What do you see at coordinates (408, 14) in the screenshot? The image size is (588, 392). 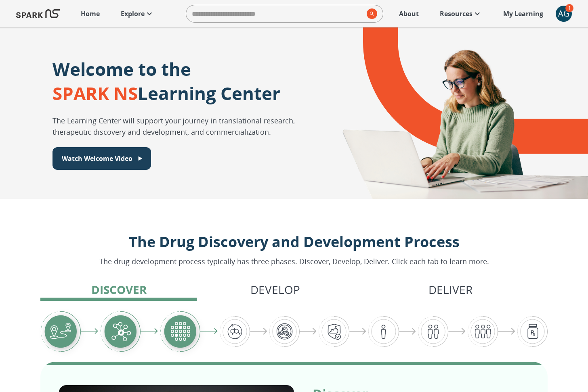 I see `a: About` at bounding box center [408, 14].